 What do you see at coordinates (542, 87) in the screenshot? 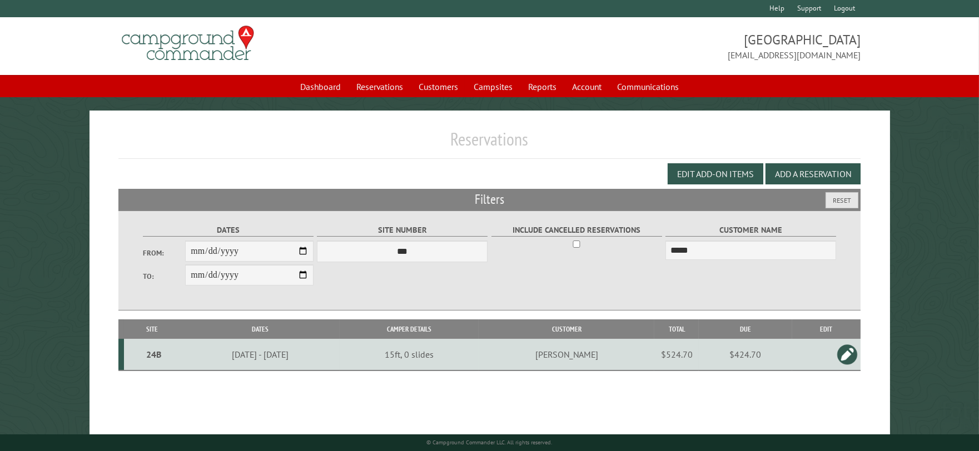
I see `a: Reports` at bounding box center [542, 87].